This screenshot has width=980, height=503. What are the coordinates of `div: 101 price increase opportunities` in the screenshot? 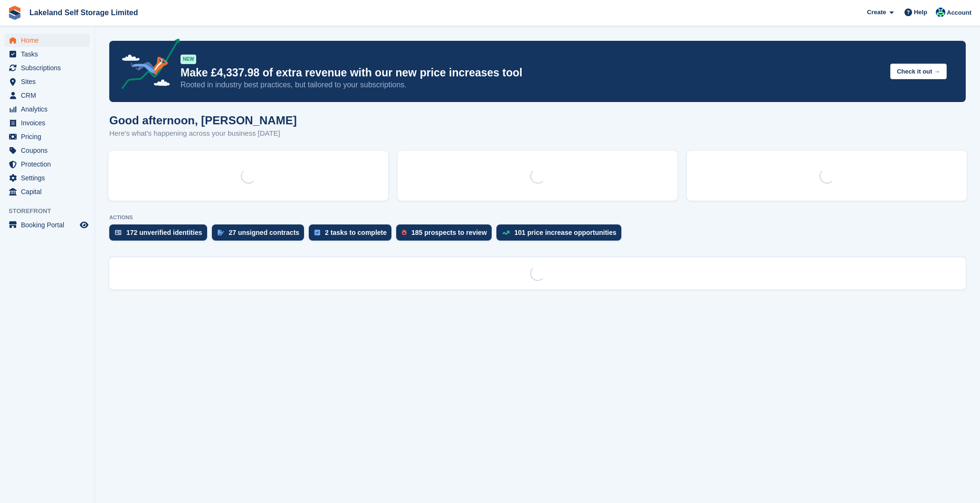 It's located at (565, 233).